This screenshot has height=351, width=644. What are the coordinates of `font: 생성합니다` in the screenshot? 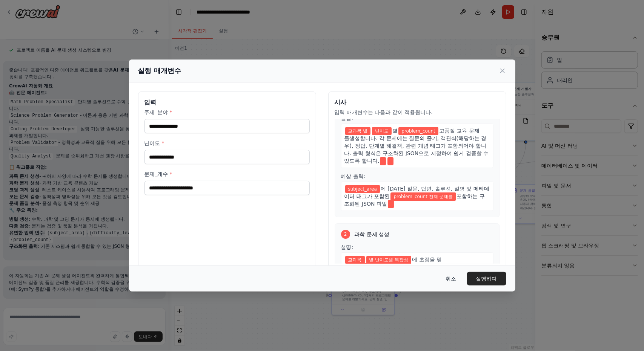 It's located at (363, 138).